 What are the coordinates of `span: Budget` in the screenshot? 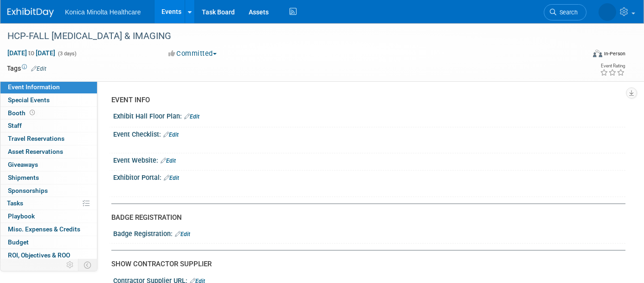 It's located at (18, 242).